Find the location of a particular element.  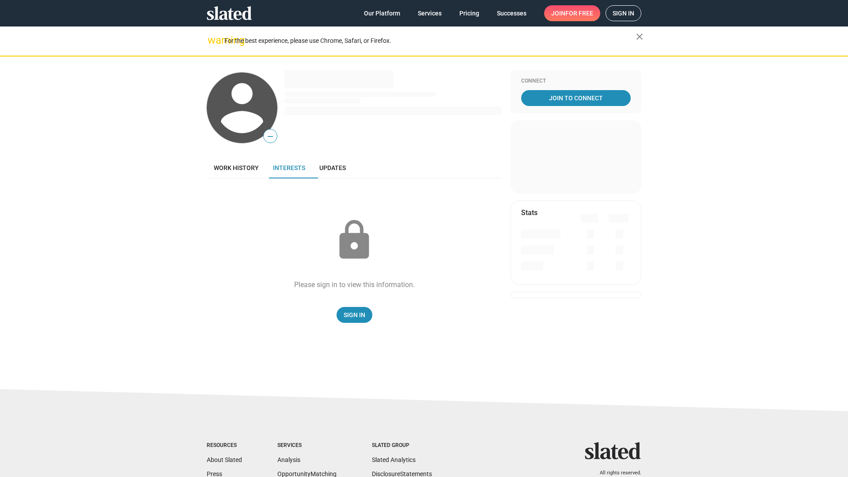

span: Successes is located at coordinates (511, 13).